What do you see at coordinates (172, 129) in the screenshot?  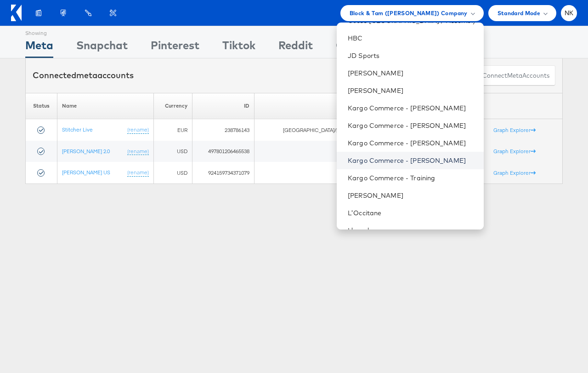 I see `td: EUR` at bounding box center [172, 129].